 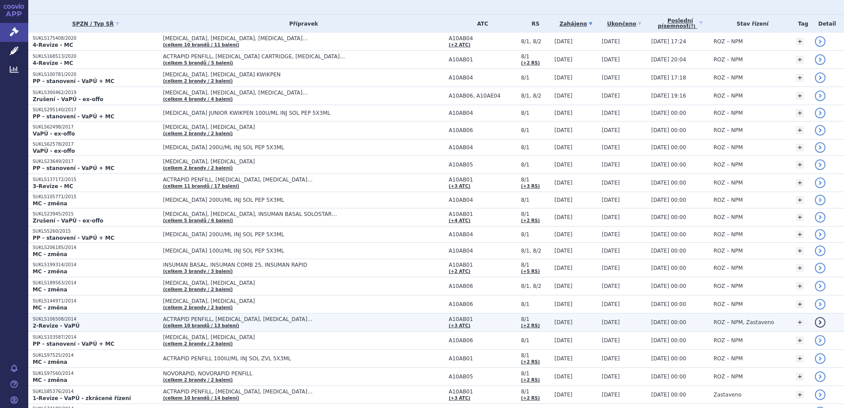 What do you see at coordinates (73, 81) in the screenshot?
I see `strong: PP - stanovení - VaPÚ + MC` at bounding box center [73, 81].